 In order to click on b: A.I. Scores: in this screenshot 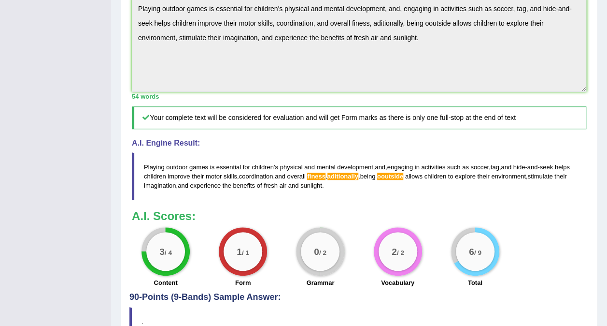, I will do `click(164, 215)`.